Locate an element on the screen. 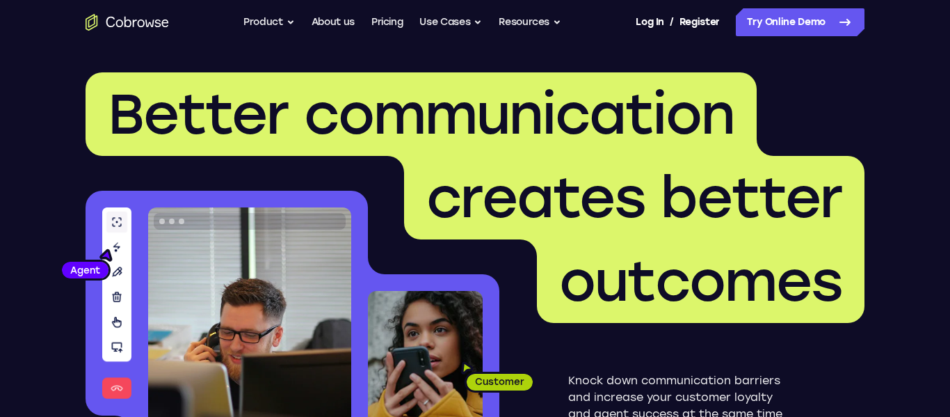 Image resolution: width=950 pixels, height=417 pixels. a: Pricing is located at coordinates (387, 22).